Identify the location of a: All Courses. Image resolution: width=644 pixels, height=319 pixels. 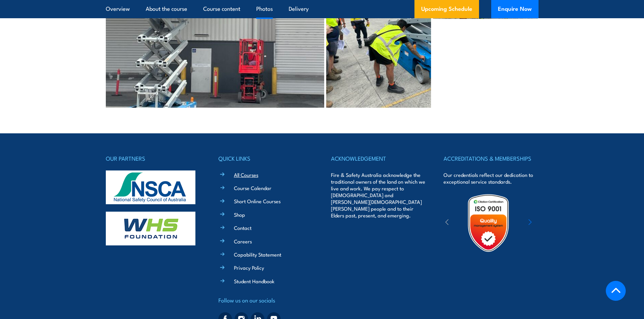
(246, 175).